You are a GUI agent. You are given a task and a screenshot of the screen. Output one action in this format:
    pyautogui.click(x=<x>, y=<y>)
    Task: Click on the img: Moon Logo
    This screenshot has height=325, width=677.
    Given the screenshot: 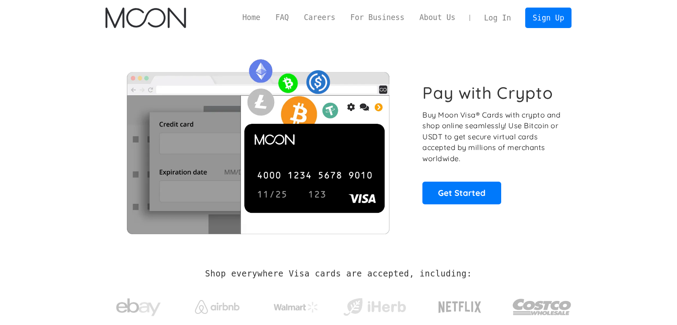 What is the action you would take?
    pyautogui.click(x=145, y=18)
    